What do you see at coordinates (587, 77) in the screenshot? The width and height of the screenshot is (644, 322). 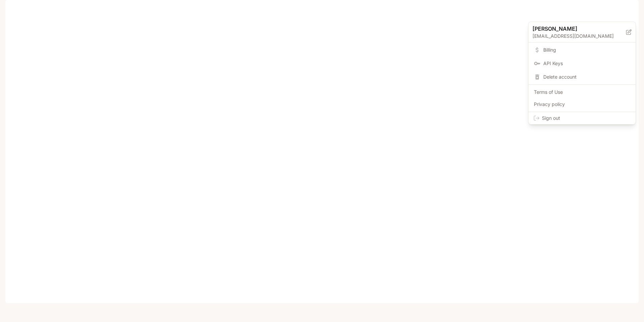 I see `span: Delete account` at bounding box center [587, 77].